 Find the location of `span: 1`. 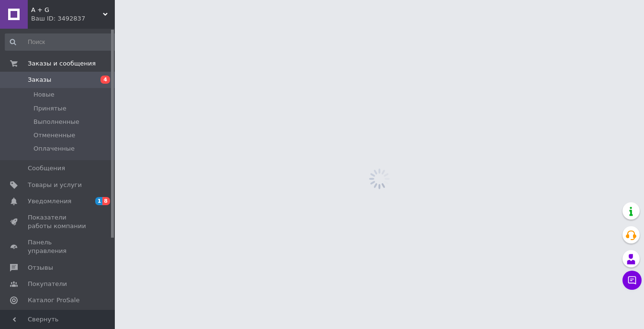

span: 1 is located at coordinates (99, 201).